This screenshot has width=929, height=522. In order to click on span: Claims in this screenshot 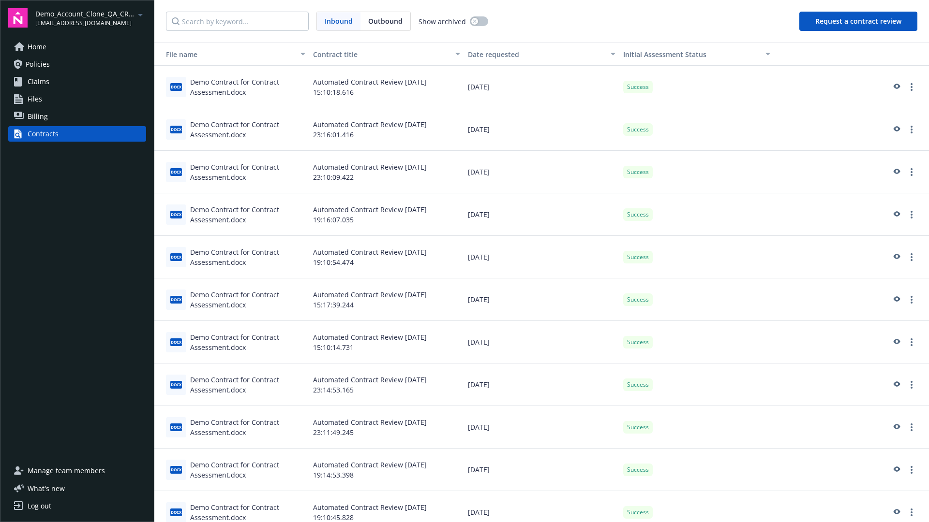, I will do `click(38, 82)`.